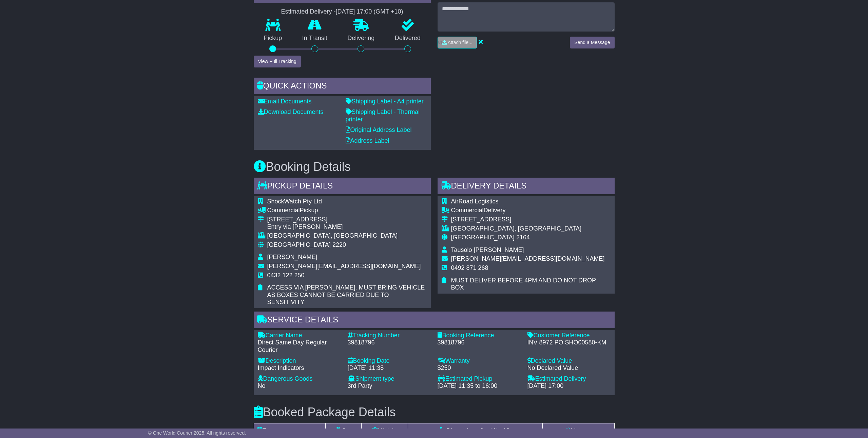 The height and width of the screenshot is (438, 868). Describe the element at coordinates (470, 268) in the screenshot. I see `span: 0492 871 268` at that location.